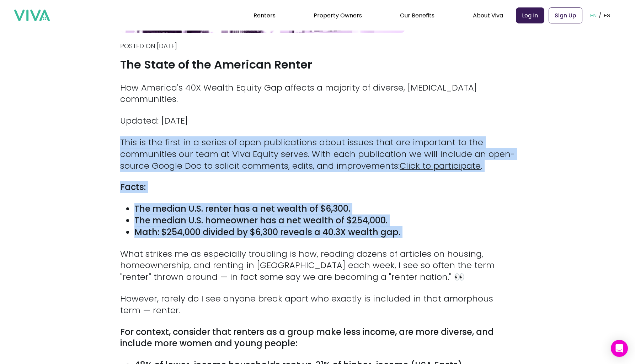 This screenshot has height=364, width=635. What do you see at coordinates (440, 166) in the screenshot?
I see `a: Click to participate` at bounding box center [440, 166].